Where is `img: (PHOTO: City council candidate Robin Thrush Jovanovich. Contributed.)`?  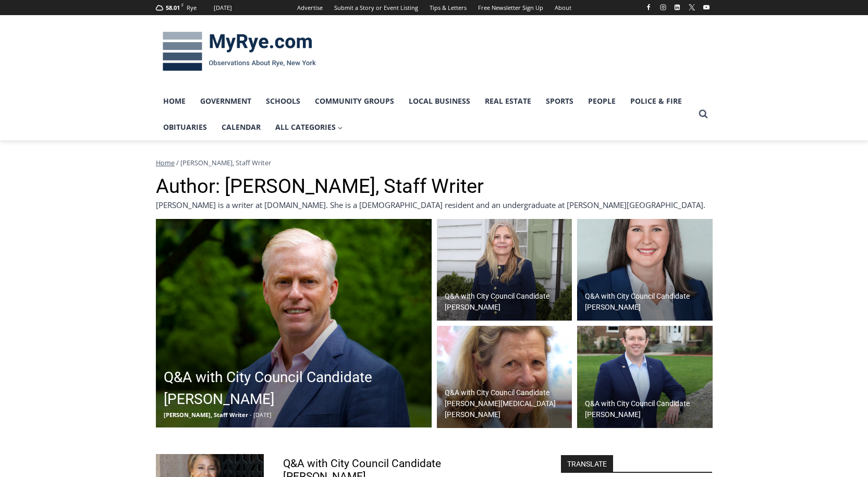
img: (PHOTO: City council candidate Robin Thrush Jovanovich. Contributed.) is located at coordinates (505, 377).